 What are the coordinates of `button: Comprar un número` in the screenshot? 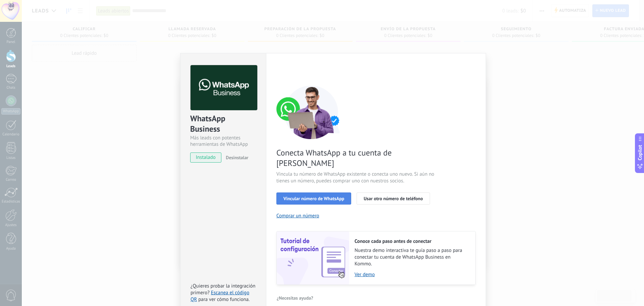 It's located at (298, 216).